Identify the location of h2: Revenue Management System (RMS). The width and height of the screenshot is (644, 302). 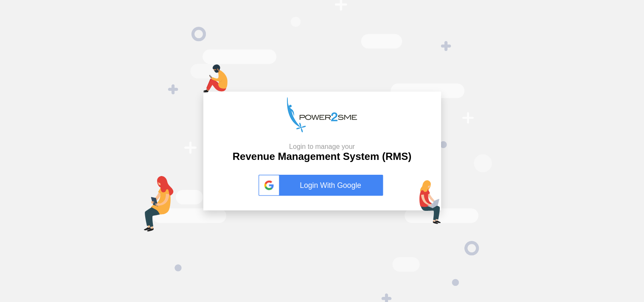
(321, 153).